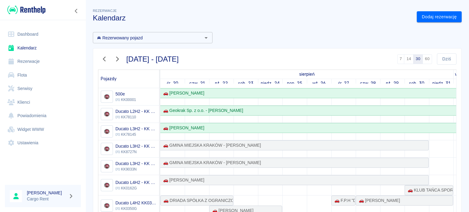 This screenshot has height=212, width=469. What do you see at coordinates (76, 11) in the screenshot?
I see `button: Zwiń nawigację` at bounding box center [76, 11].